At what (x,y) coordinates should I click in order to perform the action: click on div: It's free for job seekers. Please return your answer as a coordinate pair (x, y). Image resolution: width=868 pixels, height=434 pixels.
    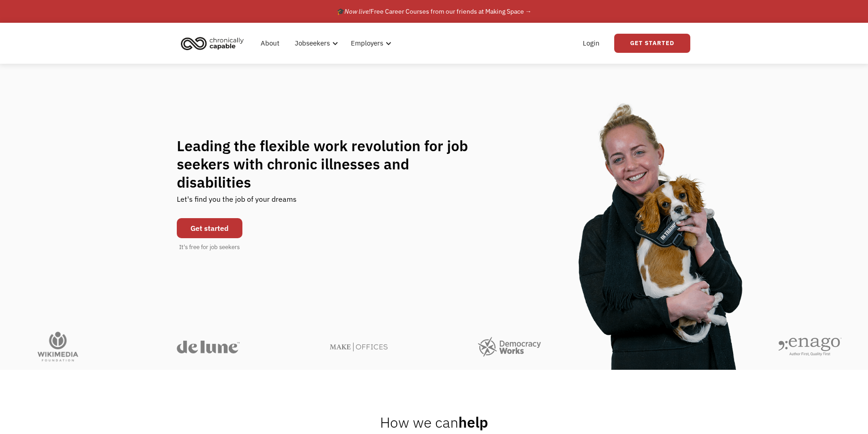
    Looking at the image, I should click on (209, 247).